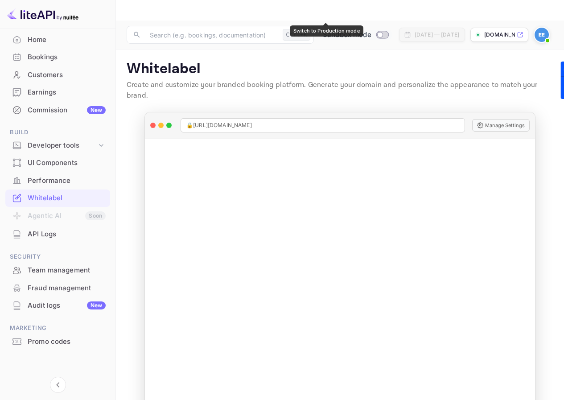 The height and width of the screenshot is (400, 564). I want to click on div: Switch to Production mode, so click(327, 31).